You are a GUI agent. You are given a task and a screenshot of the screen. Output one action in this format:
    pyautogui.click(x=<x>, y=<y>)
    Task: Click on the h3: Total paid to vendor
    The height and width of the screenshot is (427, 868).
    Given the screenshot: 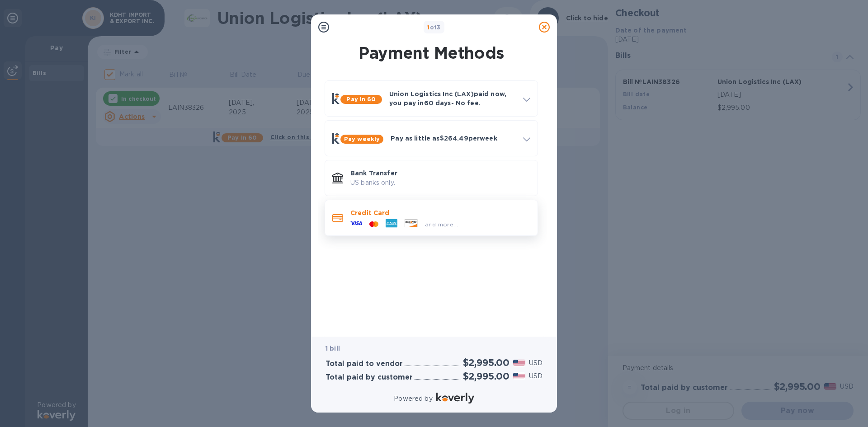 What is the action you would take?
    pyautogui.click(x=364, y=364)
    